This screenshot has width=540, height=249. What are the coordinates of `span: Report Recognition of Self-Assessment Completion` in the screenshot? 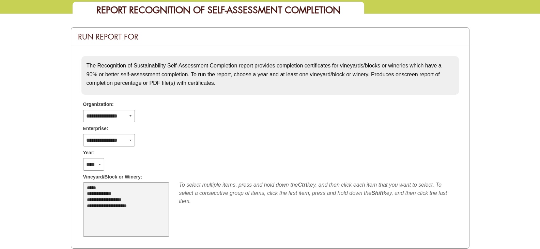 It's located at (218, 10).